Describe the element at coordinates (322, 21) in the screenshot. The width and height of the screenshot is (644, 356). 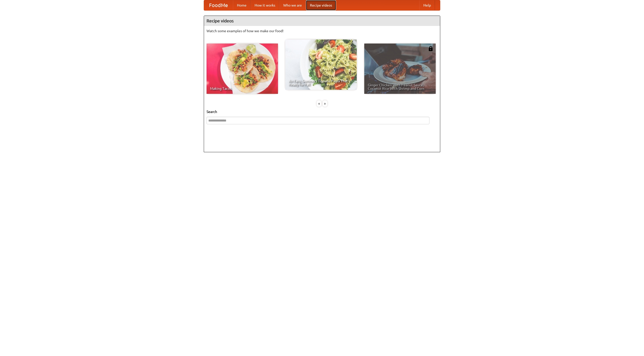
I see `h4: Recipe videos` at that location.